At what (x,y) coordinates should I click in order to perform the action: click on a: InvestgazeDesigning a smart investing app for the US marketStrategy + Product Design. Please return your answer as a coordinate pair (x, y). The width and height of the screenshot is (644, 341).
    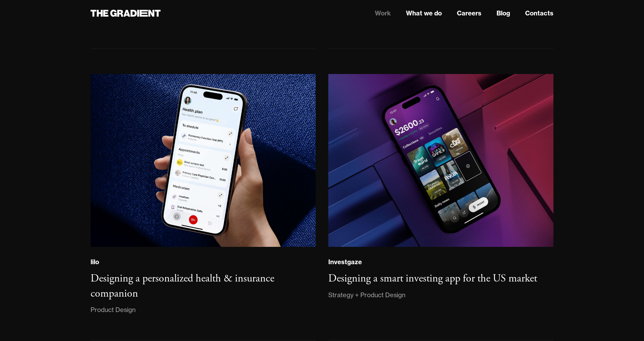
    Looking at the image, I should click on (441, 207).